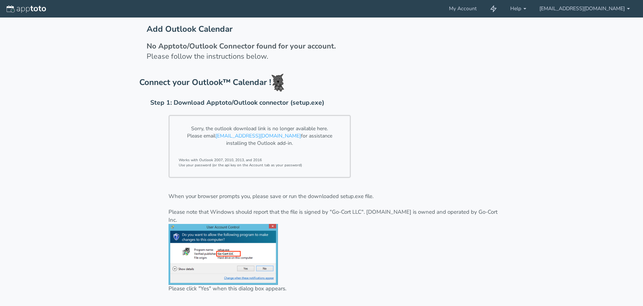  Describe the element at coordinates (327, 246) in the screenshot. I see `div: When your browser prompts you, please save or run the downloaded setup.exe file. Please note that...` at that location.